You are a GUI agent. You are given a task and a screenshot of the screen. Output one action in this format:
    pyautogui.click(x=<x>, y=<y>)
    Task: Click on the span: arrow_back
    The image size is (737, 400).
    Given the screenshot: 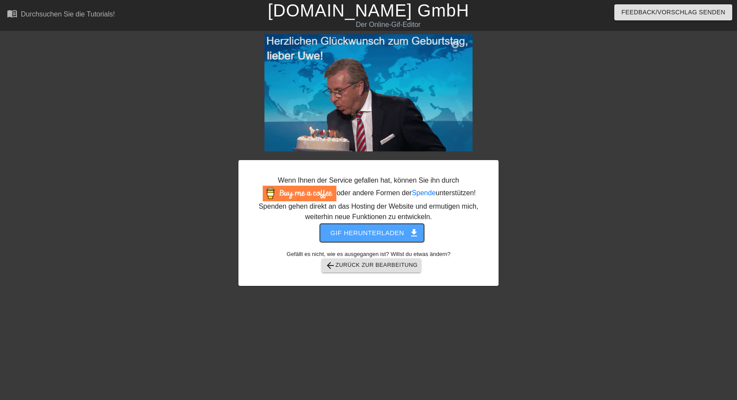 What is the action you would take?
    pyautogui.click(x=330, y=265)
    